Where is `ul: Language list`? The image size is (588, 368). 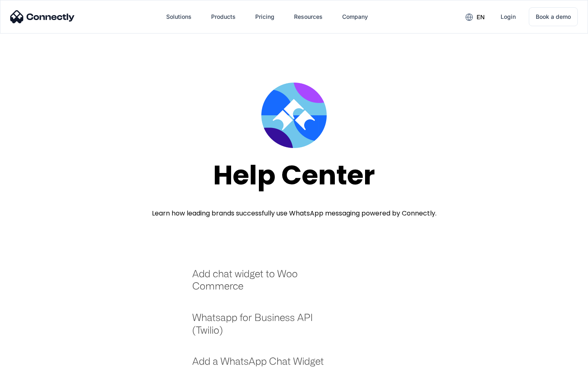
ul: Language list is located at coordinates (33, 359).